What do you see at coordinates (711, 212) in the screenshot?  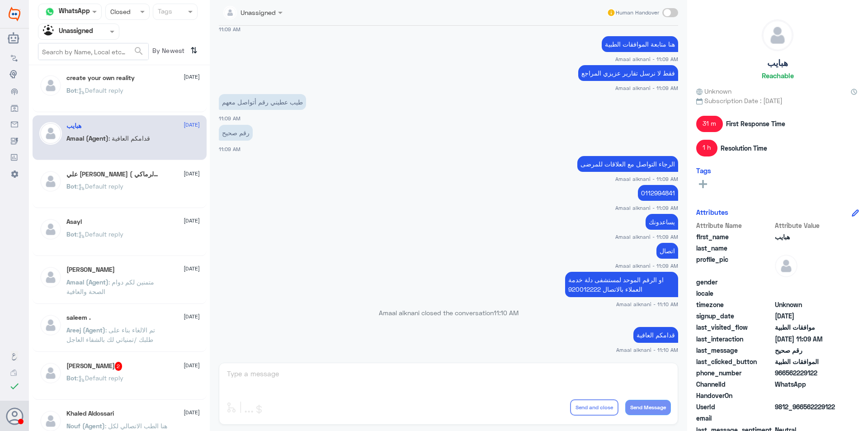 I see `h6: Attributes` at bounding box center [711, 212].